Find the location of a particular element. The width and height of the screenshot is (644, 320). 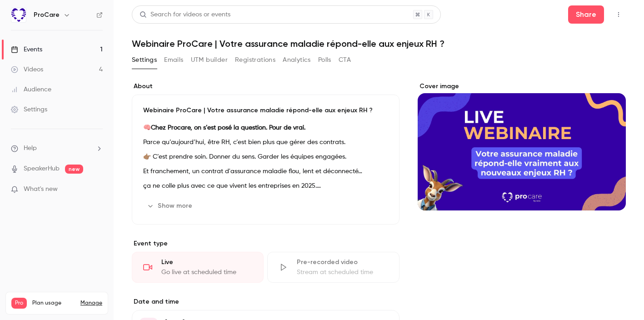

div: Live is located at coordinates (207, 262).